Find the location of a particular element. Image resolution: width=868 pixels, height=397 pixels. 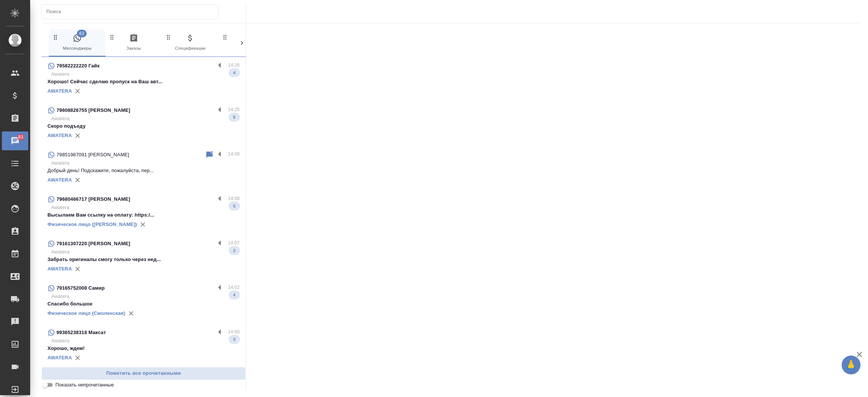

span: Спецификации is located at coordinates (190, 42).